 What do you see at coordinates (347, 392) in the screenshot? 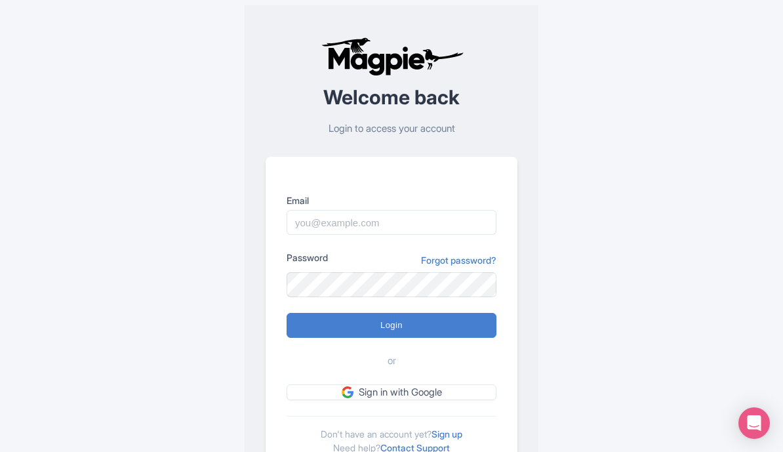
I see `img: google.svg` at bounding box center [347, 392].